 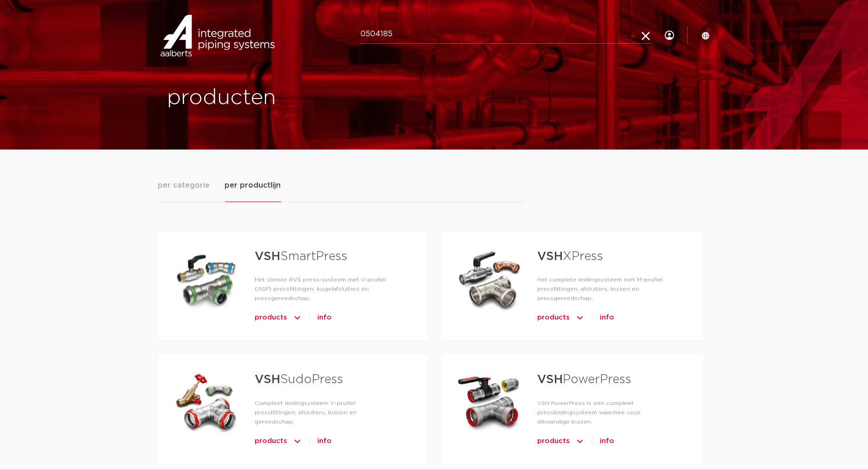 What do you see at coordinates (299, 379) in the screenshot?
I see `a: VSHSudoPress` at bounding box center [299, 379].